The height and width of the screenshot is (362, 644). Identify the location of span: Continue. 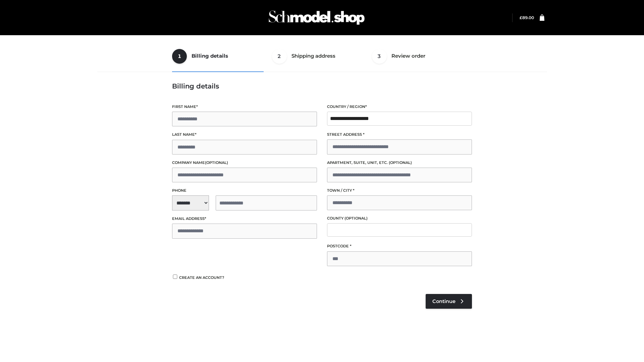
(444, 302).